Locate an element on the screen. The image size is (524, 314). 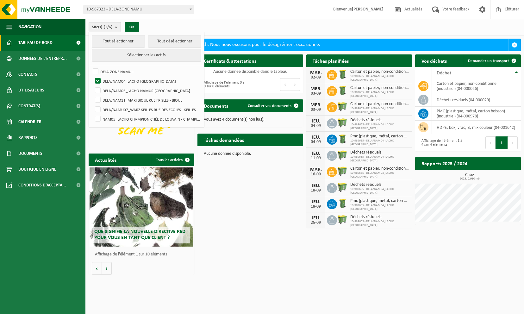
h2: Certificats & attestations is located at coordinates (230, 60).